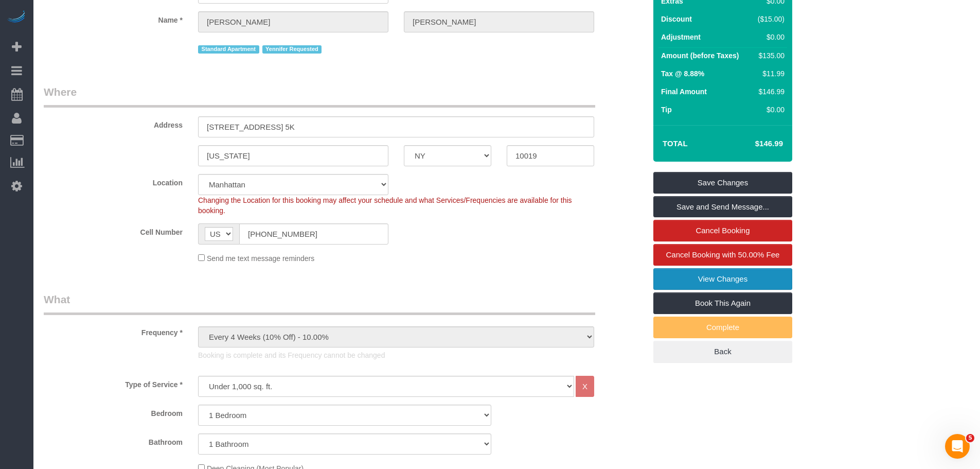  What do you see at coordinates (769, 91) in the screenshot?
I see `div: $146.99` at bounding box center [769, 91].